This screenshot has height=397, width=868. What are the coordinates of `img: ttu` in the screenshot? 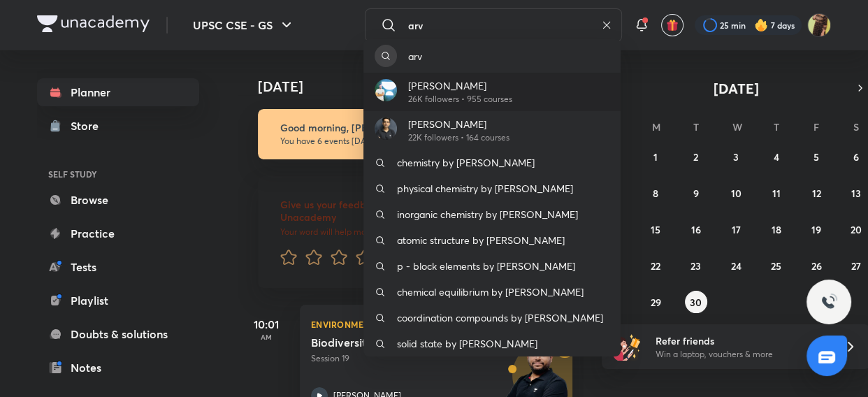 It's located at (829, 301).